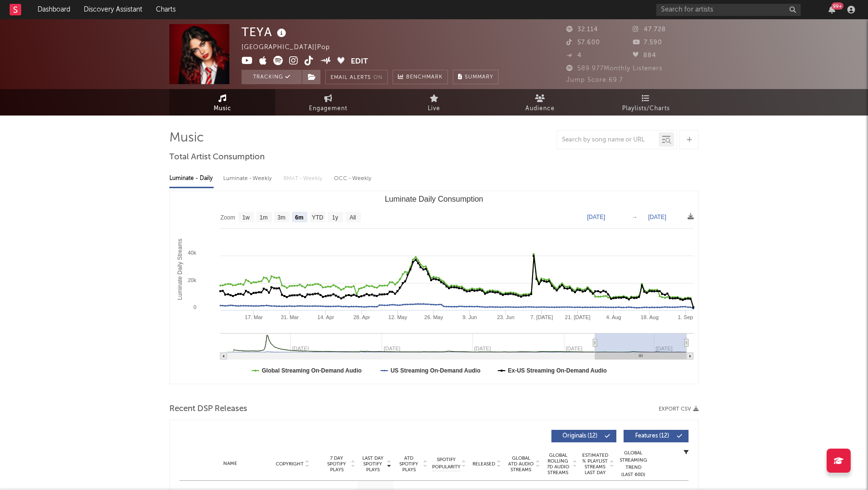 Image resolution: width=868 pixels, height=490 pixels. I want to click on span: Music, so click(222, 109).